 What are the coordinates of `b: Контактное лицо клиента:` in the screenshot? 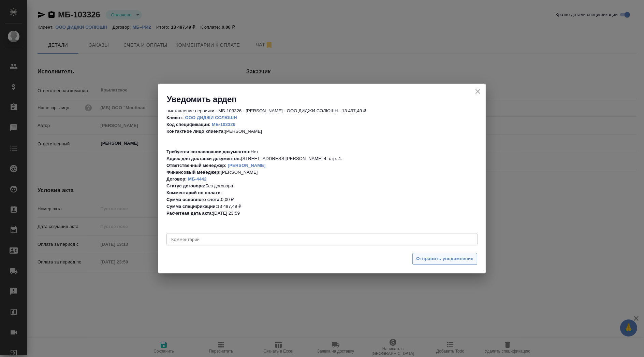 It's located at (195, 131).